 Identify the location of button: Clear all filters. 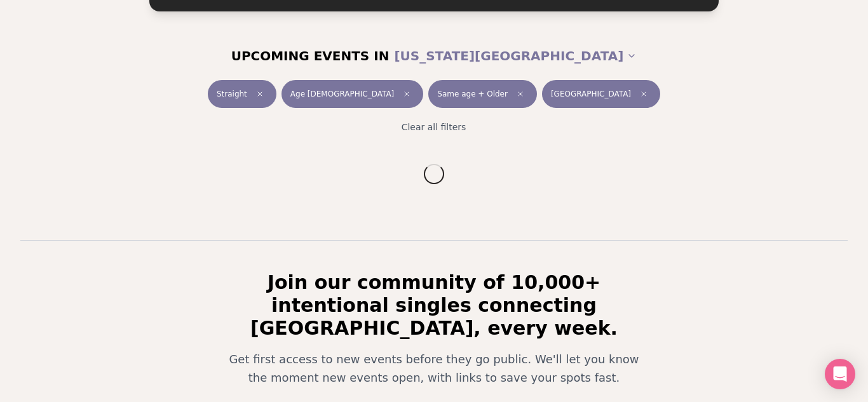
(434, 127).